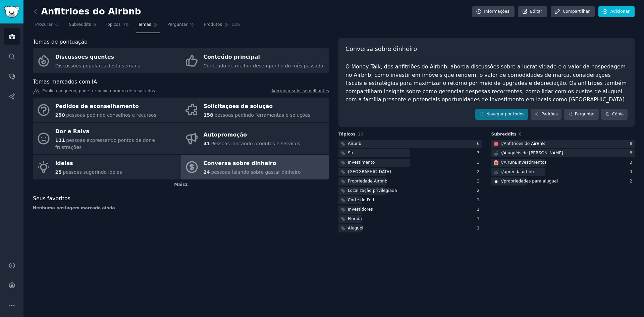  What do you see at coordinates (496, 163) in the screenshot?
I see `img: Investimentos AirBnB` at bounding box center [496, 163].